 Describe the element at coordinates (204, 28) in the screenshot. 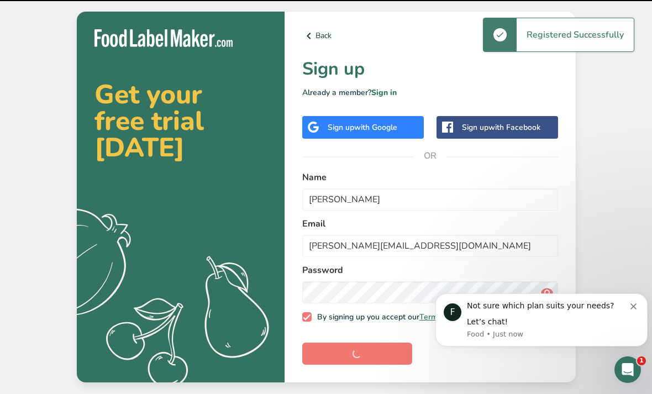

I see `button: Dismiss notification` at that location.